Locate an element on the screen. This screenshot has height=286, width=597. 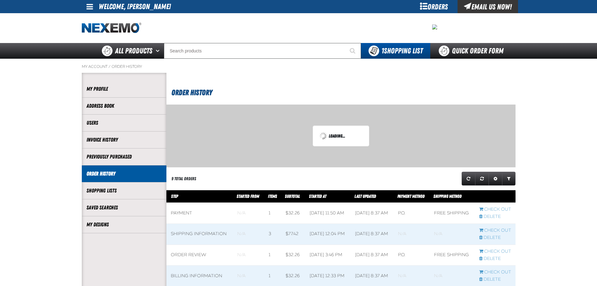
a: Expand or Collapse Grid Filters is located at coordinates (509, 178).